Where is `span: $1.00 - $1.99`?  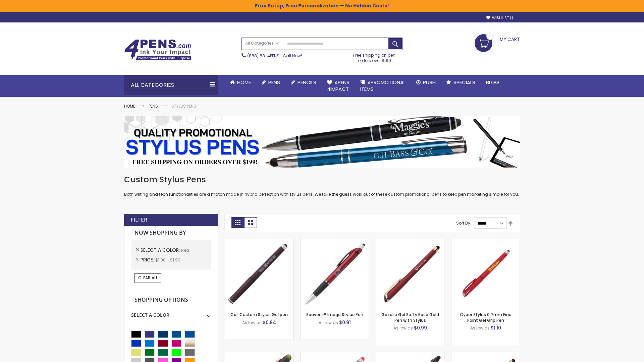 span: $1.00 - $1.99 is located at coordinates (168, 260).